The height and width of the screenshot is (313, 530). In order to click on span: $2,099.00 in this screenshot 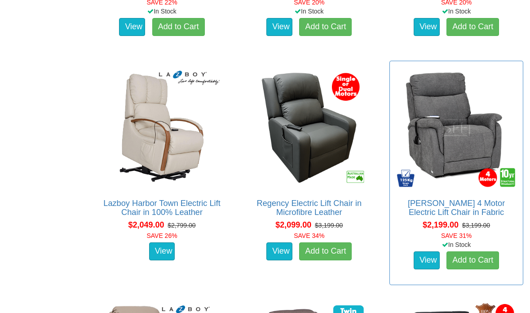, I will do `click(294, 225)`.